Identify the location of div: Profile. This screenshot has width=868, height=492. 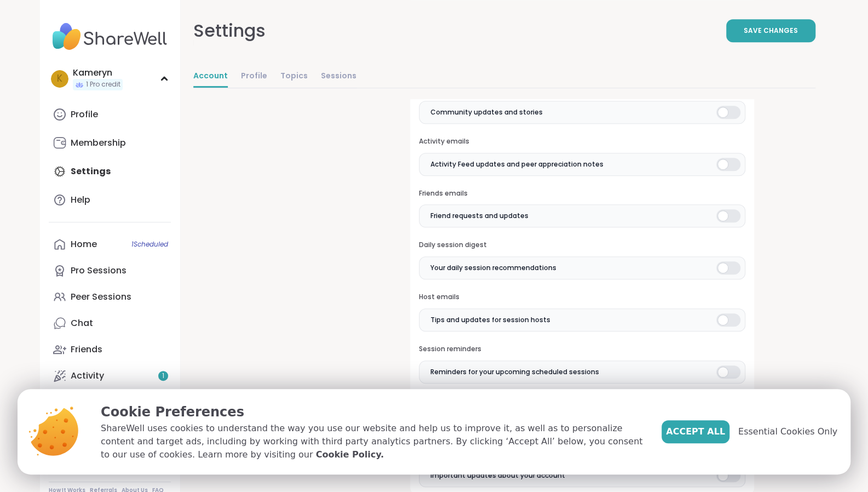
(84, 114).